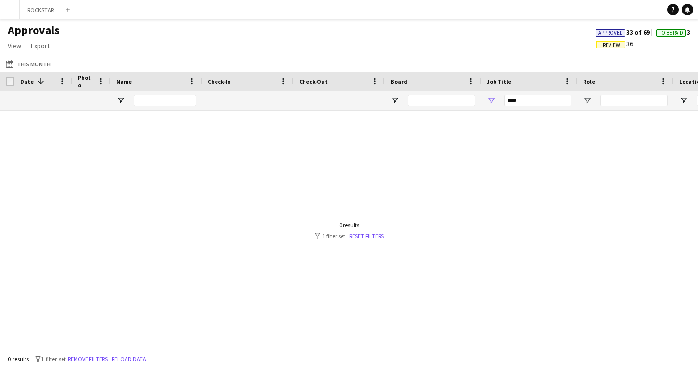  Describe the element at coordinates (367, 236) in the screenshot. I see `a: Reset filters` at that location.